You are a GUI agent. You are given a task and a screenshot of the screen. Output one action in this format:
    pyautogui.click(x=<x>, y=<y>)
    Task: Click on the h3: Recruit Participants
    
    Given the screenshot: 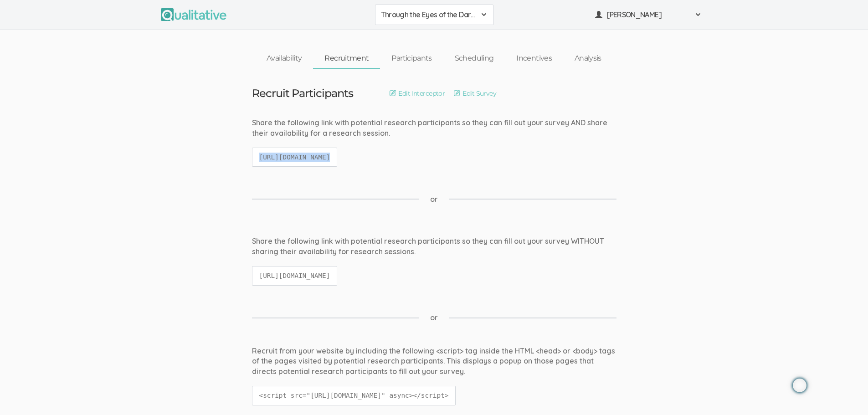 What is the action you would take?
    pyautogui.click(x=302, y=94)
    